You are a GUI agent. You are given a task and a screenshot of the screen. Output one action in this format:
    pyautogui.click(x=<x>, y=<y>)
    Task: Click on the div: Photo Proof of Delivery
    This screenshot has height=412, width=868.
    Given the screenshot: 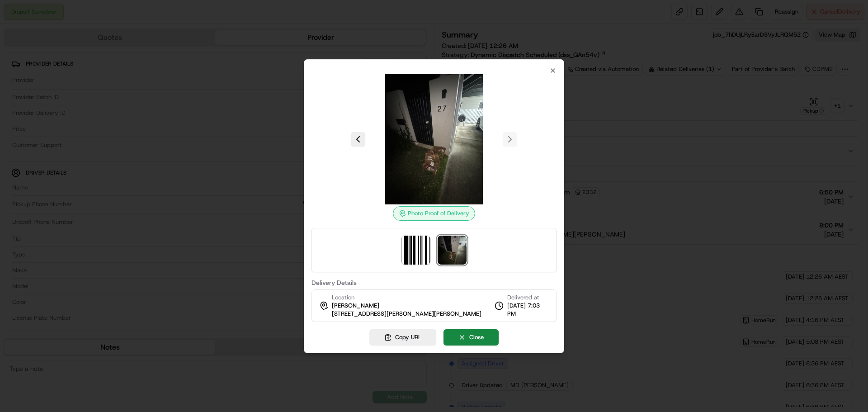 What is the action you would take?
    pyautogui.click(x=434, y=213)
    